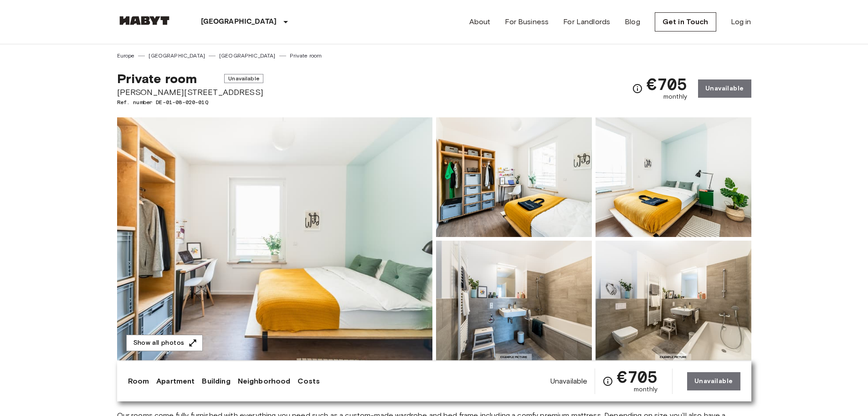  Describe the element at coordinates (190, 102) in the screenshot. I see `span: Ref. number DE-01-08-020-01Q` at that location.